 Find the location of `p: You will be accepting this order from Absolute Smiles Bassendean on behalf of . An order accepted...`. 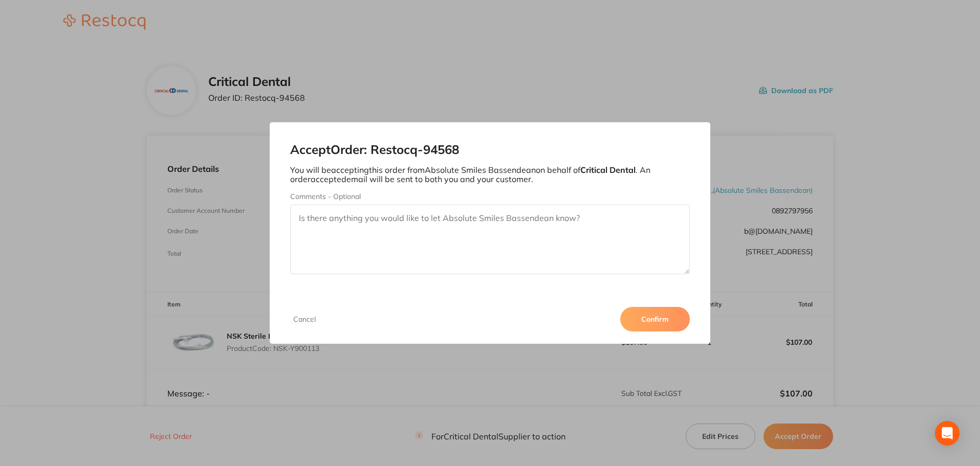

p: You will be accepting this order from Absolute Smiles Bassendean on behalf of . An order accepted... is located at coordinates (490, 174).